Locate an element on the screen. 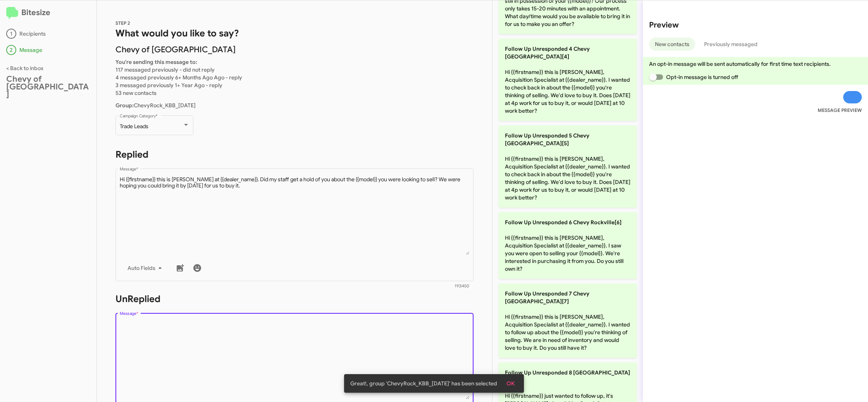 The height and width of the screenshot is (402, 868). span: OK is located at coordinates (511, 384).